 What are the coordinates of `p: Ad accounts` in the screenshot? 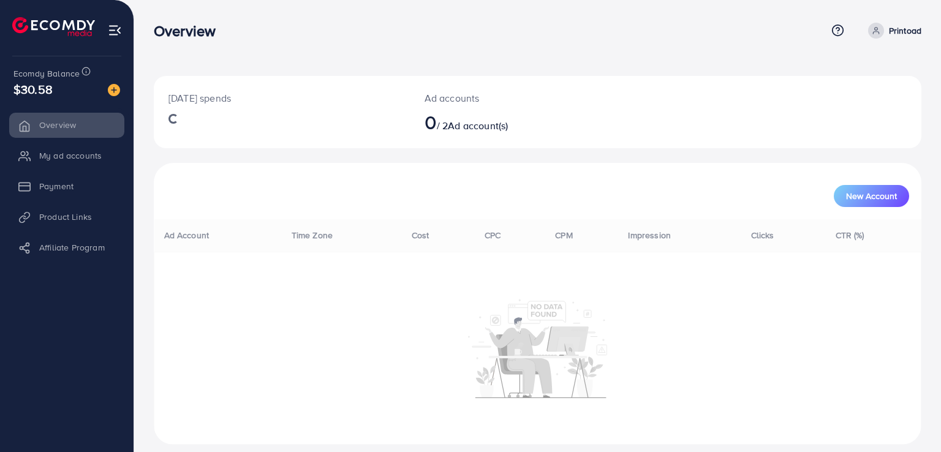 It's located at (506, 98).